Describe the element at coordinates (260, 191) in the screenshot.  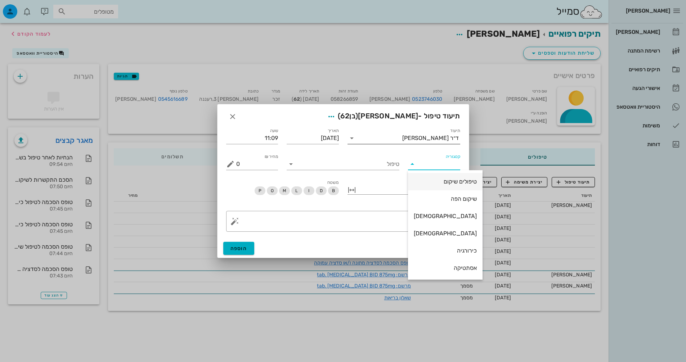
I see `span: P` at that location.